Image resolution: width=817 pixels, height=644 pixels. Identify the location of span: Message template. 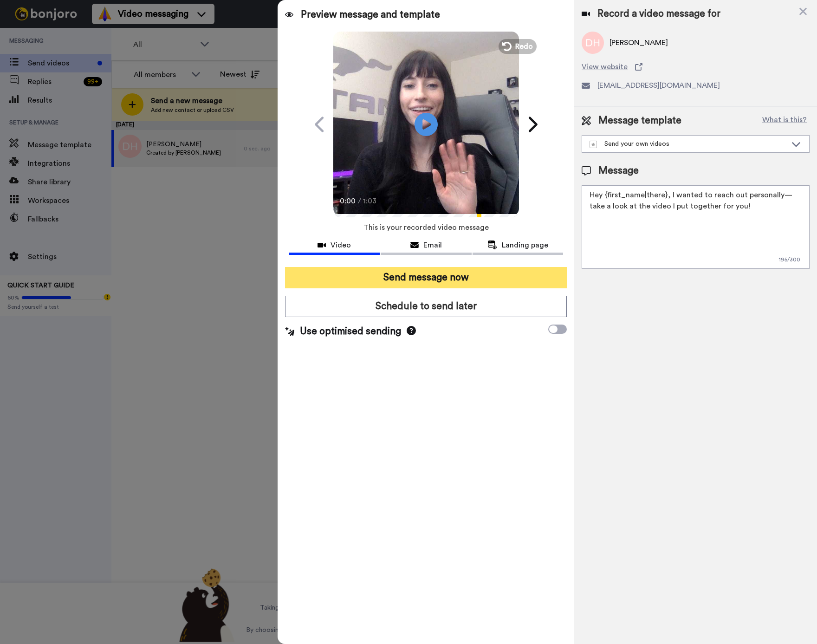
(640, 121).